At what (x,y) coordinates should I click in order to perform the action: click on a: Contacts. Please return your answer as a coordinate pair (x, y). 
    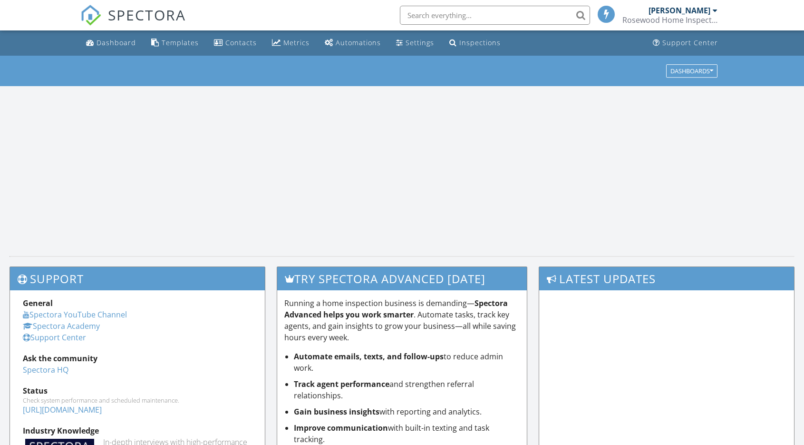
    Looking at the image, I should click on (235, 43).